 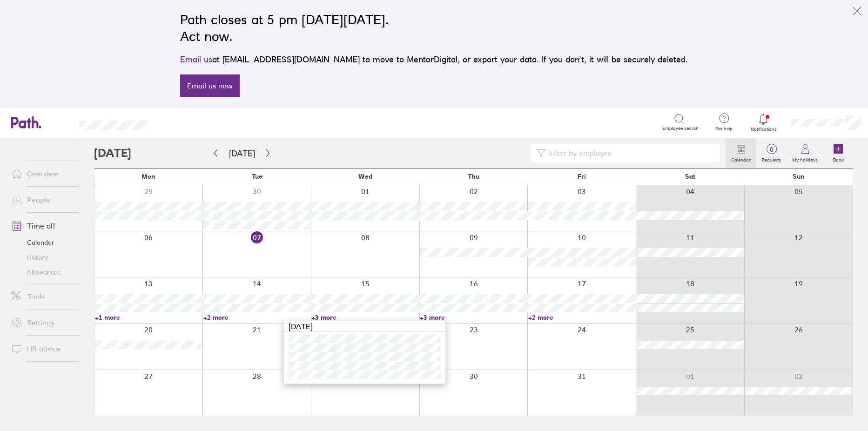 What do you see at coordinates (196, 59) in the screenshot?
I see `a: Email us` at bounding box center [196, 59].